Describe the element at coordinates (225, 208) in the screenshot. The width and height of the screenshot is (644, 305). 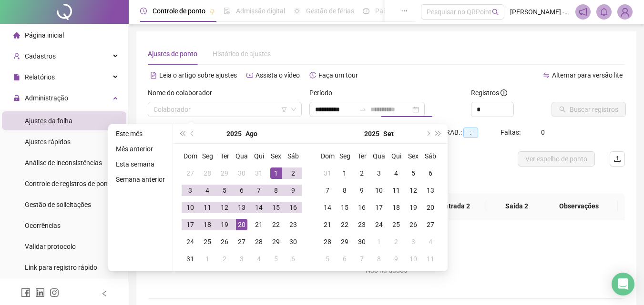
I see `td: 2025-08-12` at that location.